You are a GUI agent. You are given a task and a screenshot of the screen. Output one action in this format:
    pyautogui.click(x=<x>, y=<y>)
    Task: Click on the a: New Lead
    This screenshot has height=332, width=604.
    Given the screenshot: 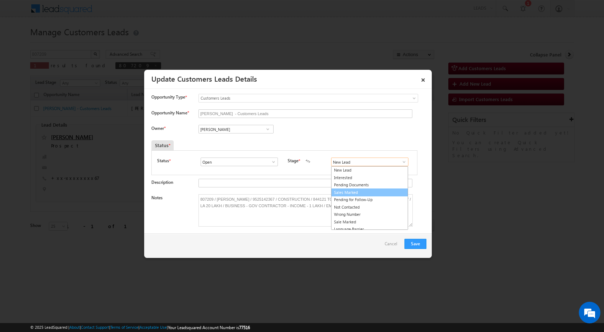 What is the action you would take?
    pyautogui.click(x=370, y=170)
    